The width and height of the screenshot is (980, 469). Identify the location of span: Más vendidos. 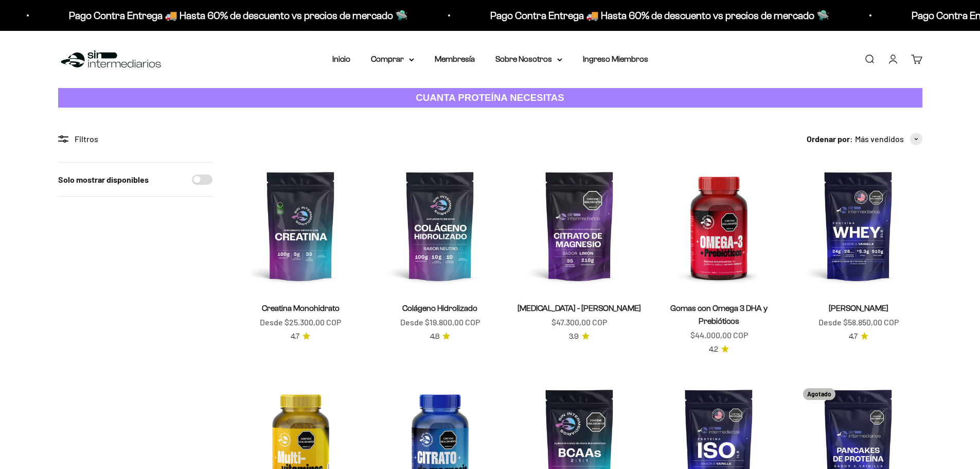
(880, 139).